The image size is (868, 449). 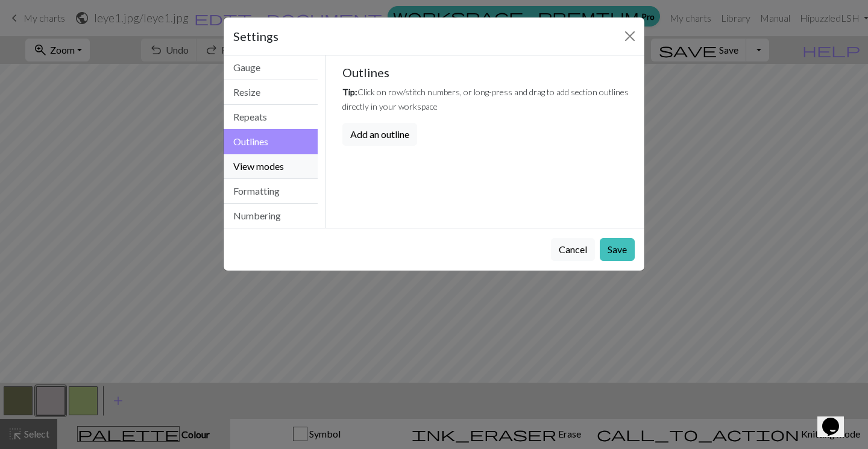 What do you see at coordinates (271, 67) in the screenshot?
I see `button: Gauge` at bounding box center [271, 67].